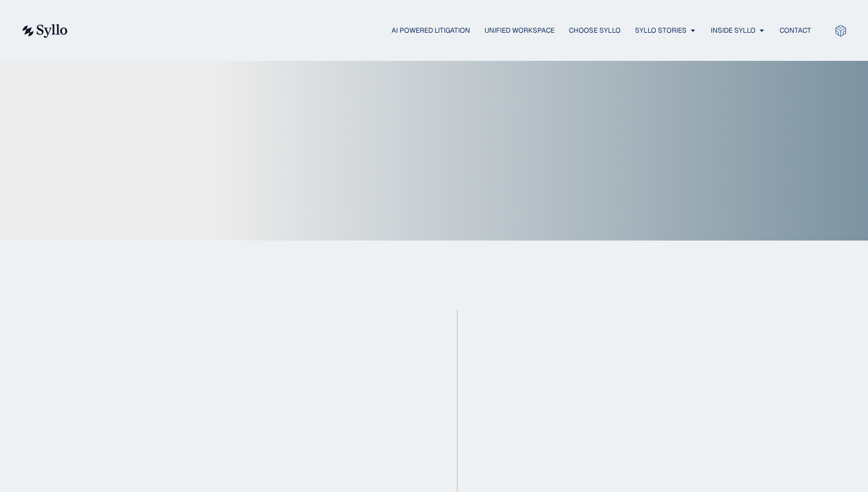  Describe the element at coordinates (733, 30) in the screenshot. I see `a: Inside Syllo` at that location.